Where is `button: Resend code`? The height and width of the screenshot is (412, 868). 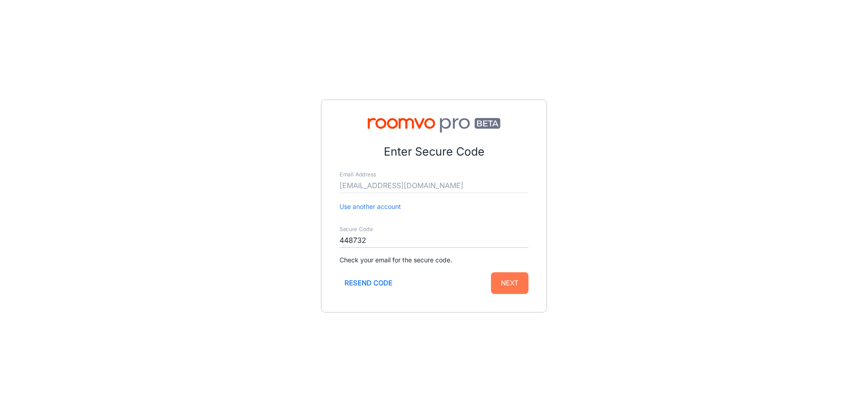
button: Resend code is located at coordinates (369, 283).